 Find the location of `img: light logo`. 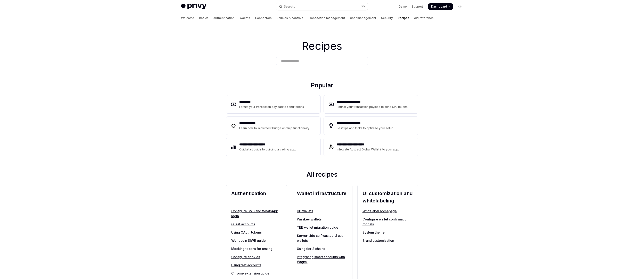

img: light logo is located at coordinates (194, 7).